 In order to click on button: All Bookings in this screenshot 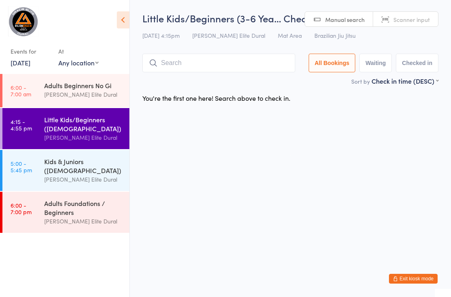, I will do `click(332, 63)`.